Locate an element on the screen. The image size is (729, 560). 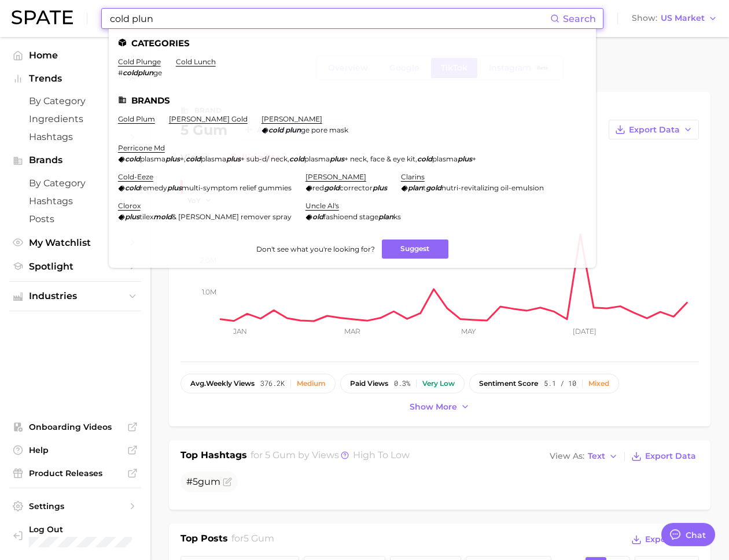
a: uncle al's is located at coordinates (322, 206).